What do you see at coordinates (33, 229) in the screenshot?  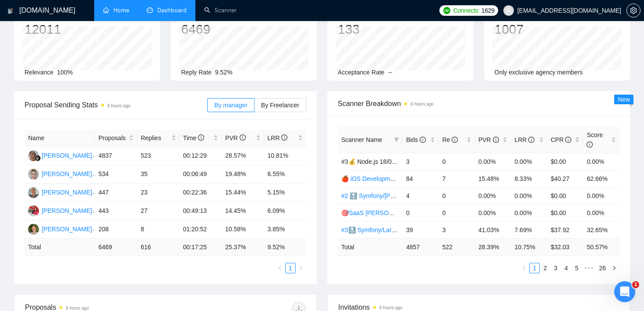 I see `img: P` at bounding box center [33, 229].